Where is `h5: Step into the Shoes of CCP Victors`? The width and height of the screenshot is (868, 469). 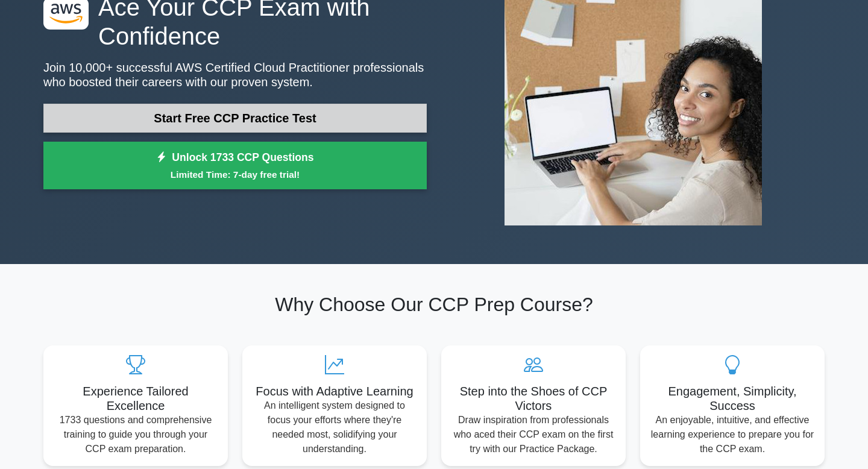 h5: Step into the Shoes of CCP Victors is located at coordinates (534, 398).